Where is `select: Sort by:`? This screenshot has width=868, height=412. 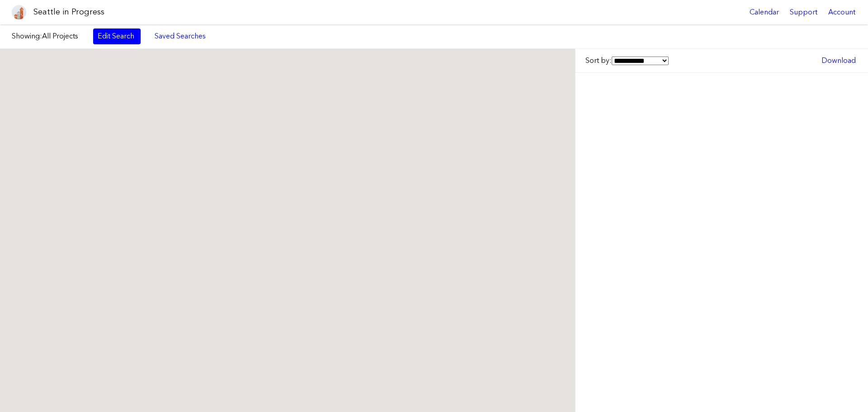 select: Sort by: is located at coordinates (640, 61).